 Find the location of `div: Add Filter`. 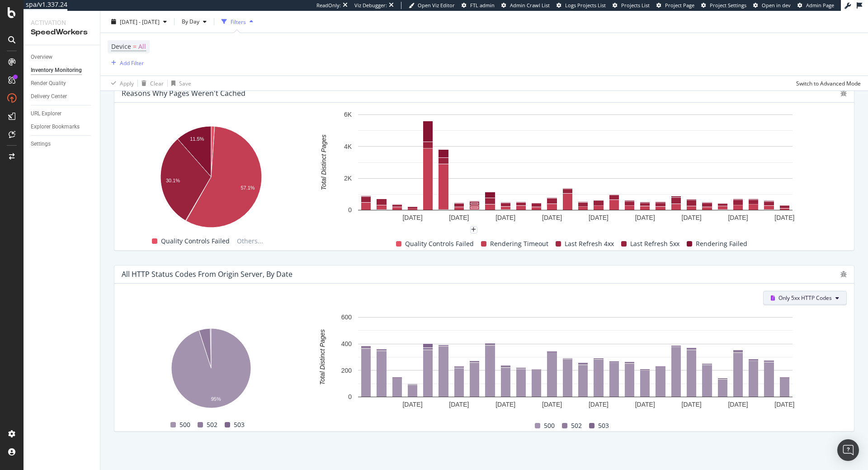

div: Add Filter is located at coordinates (131, 62).